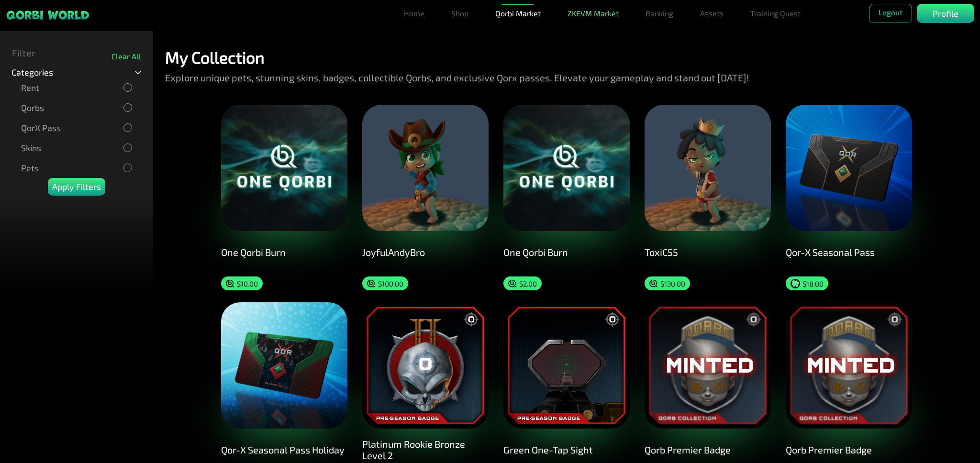  I want to click on div: Qor-X Seasonal Pass, so click(849, 252).